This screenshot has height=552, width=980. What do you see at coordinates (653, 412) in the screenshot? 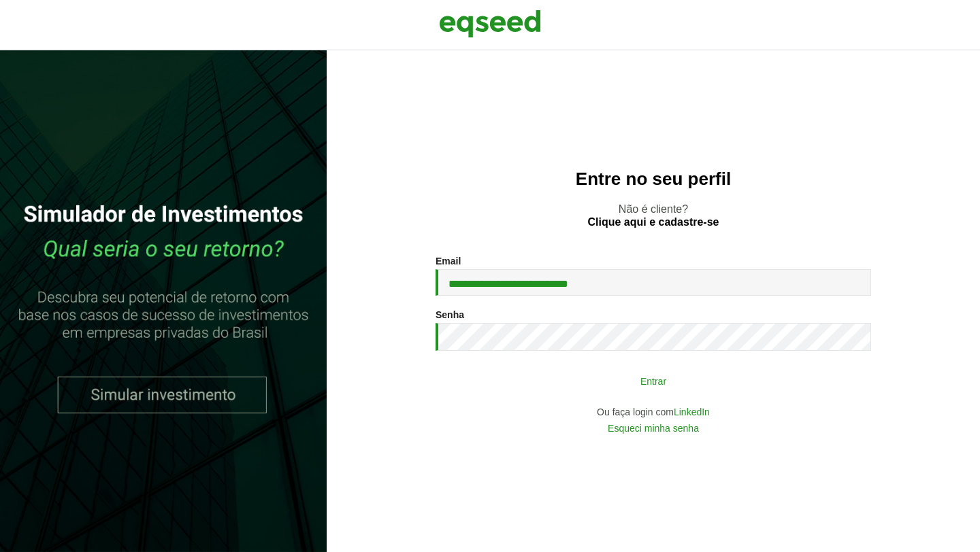
I see `div: Ou faça login com` at bounding box center [653, 412].